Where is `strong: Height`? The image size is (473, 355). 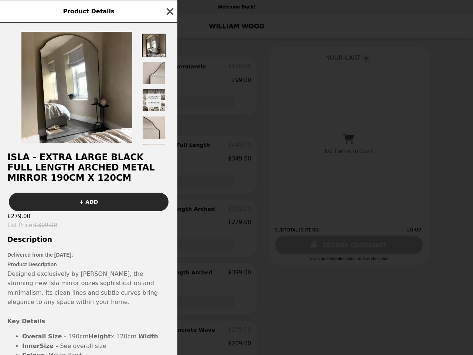 strong: Height is located at coordinates (100, 336).